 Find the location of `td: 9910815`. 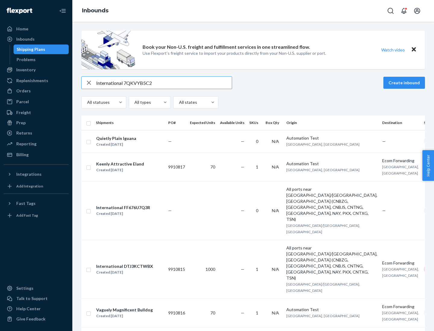

td: 9910815 is located at coordinates (176, 269).